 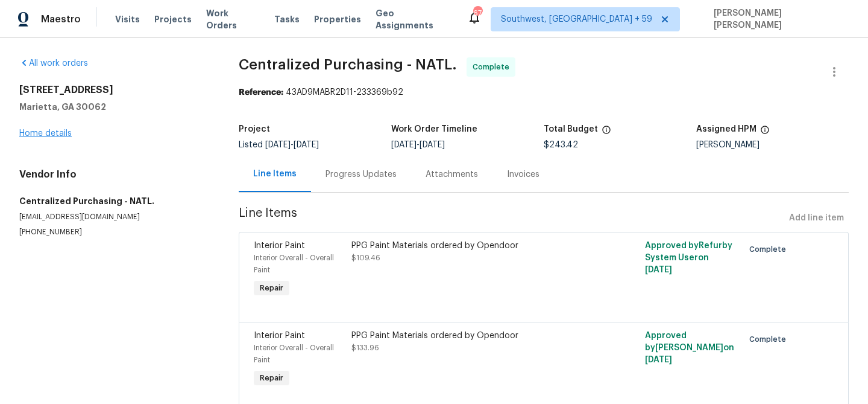 What do you see at coordinates (255, 129) in the screenshot?
I see `h5: Project` at bounding box center [255, 129].